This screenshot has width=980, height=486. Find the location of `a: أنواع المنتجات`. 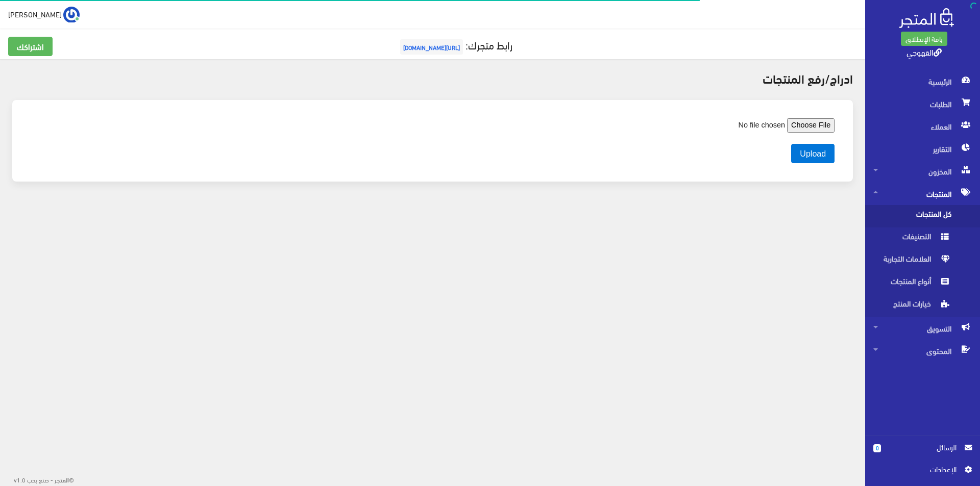

a: أنواع المنتجات is located at coordinates (922, 283).